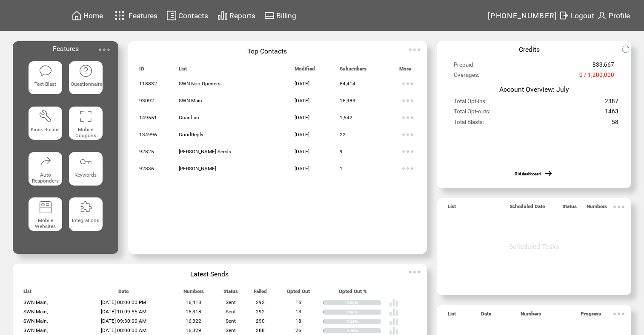 The height and width of the screenshot is (335, 644). What do you see at coordinates (260, 293) in the screenshot?
I see `span: Failed` at bounding box center [260, 293].